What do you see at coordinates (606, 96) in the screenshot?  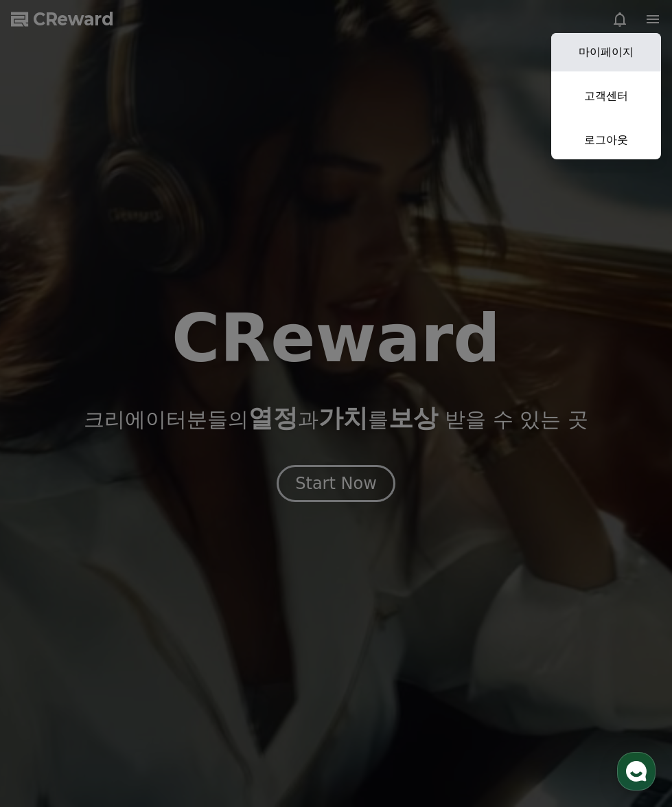 I see `a: 고객센터` at bounding box center [606, 96].